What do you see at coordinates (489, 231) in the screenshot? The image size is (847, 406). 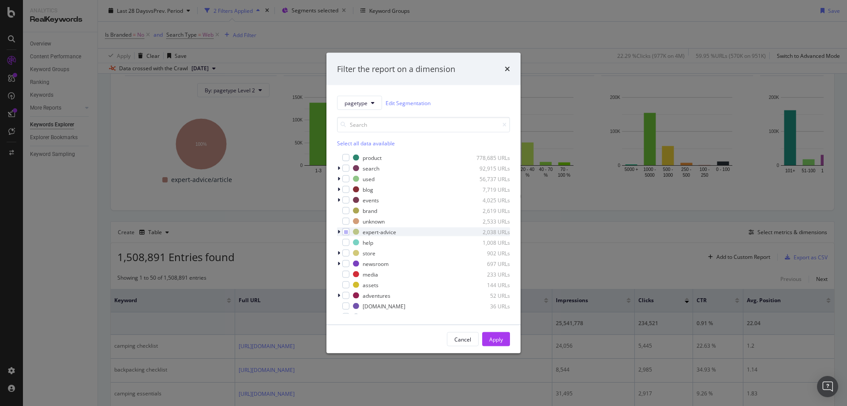 I see `div: 2,038 URLs` at bounding box center [489, 231].